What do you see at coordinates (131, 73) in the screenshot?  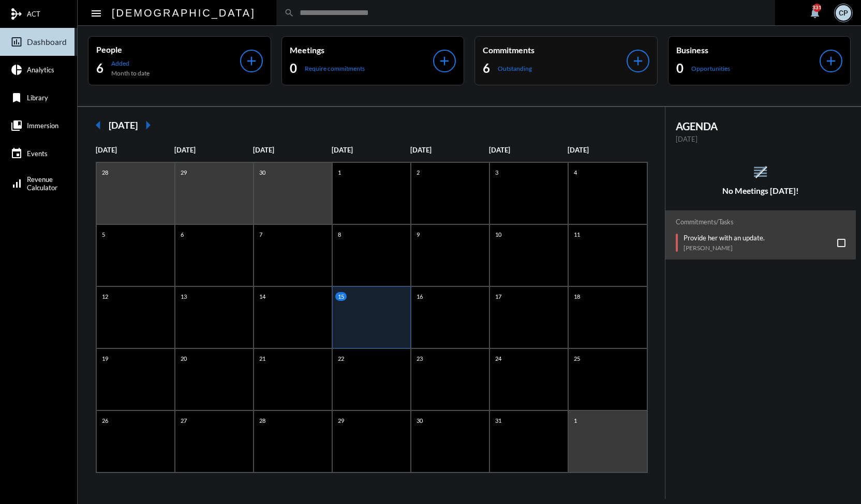 I see `p: Month to date` at bounding box center [131, 73].